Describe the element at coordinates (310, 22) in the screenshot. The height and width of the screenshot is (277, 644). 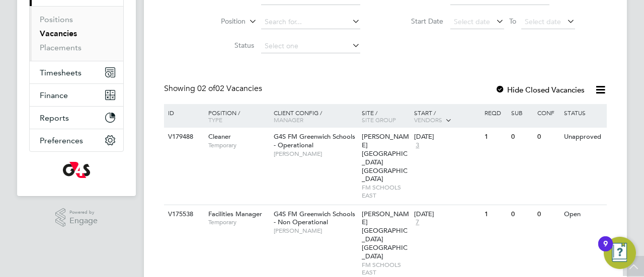
I see `input: Search for...` at that location.